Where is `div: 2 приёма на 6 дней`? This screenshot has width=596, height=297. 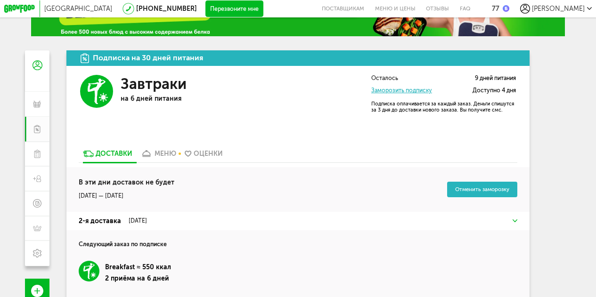 div: 2 приёма на 6 дней is located at coordinates (138, 279).